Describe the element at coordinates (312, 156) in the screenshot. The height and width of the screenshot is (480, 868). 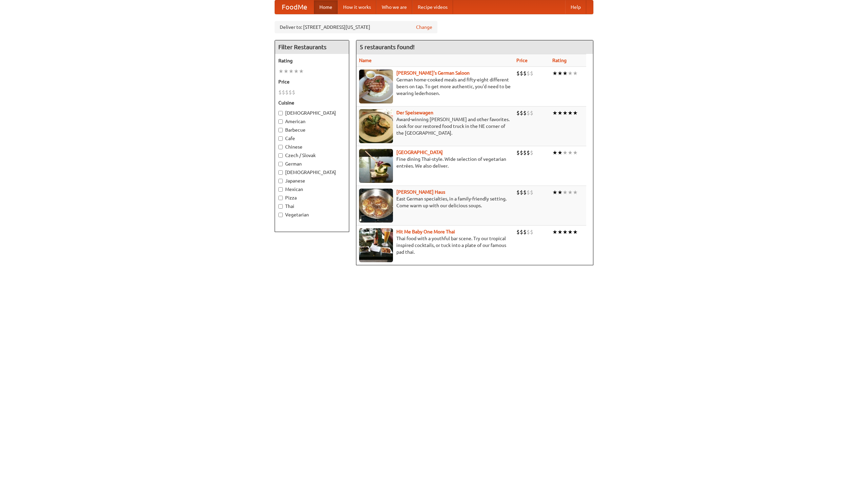
I see `label: Czech / Slovak` at that location.